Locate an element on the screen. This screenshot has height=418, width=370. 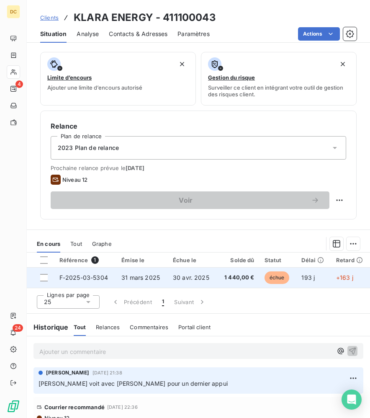
span: 25 is located at coordinates (47, 302).